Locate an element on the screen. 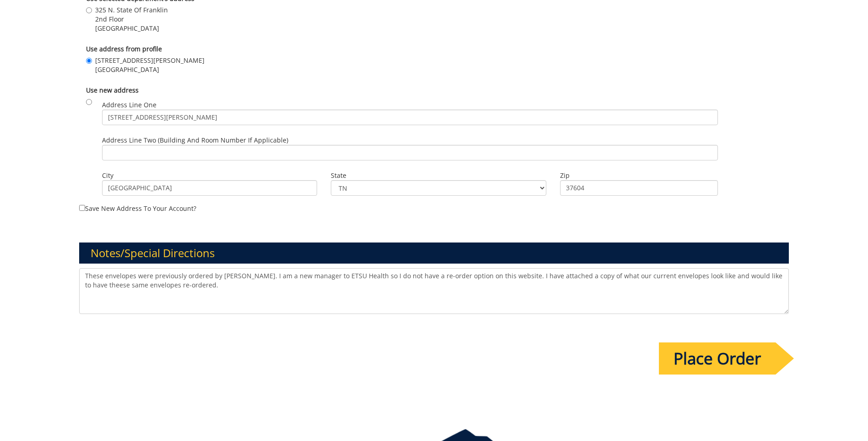  label: Address Line Two (Building and Room Number if applicable) is located at coordinates (410, 148).